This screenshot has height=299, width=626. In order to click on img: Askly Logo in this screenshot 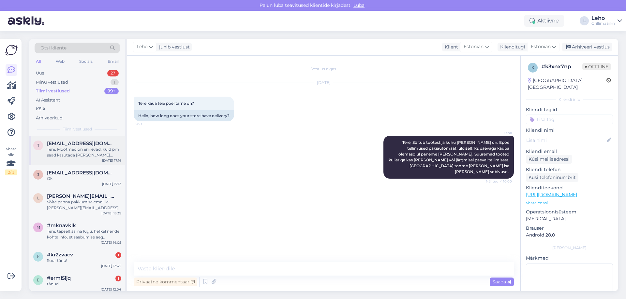, I will do `click(11, 50)`.